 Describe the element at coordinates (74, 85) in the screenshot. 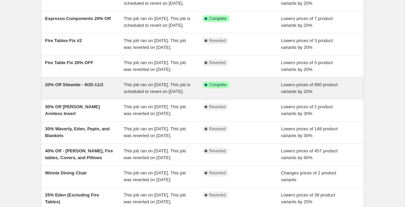

I see `span: 20% Off Sitewide - 9/25-11/3` at that location.